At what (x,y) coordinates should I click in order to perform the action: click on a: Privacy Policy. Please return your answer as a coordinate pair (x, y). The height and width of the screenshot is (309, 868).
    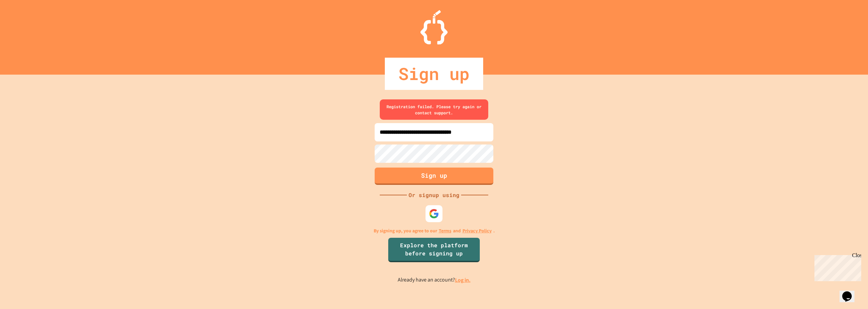
    Looking at the image, I should click on (477, 230).